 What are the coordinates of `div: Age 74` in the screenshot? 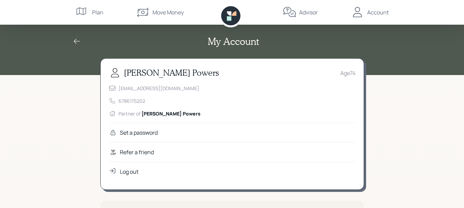 It's located at (348, 73).